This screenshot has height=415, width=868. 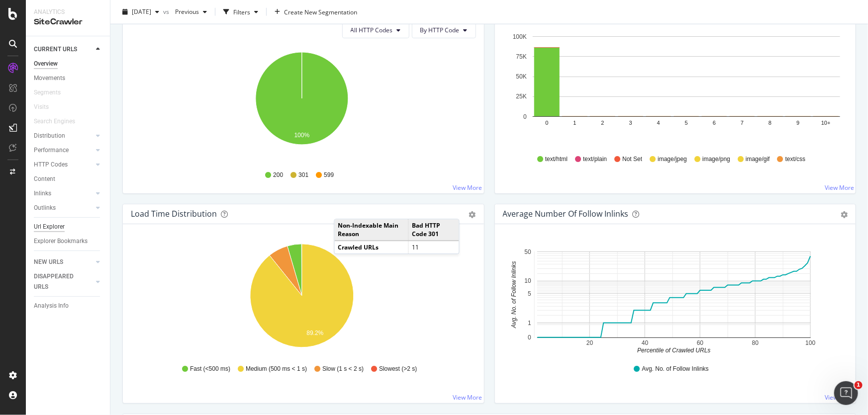 What do you see at coordinates (603, 123) in the screenshot?
I see `text: 2` at bounding box center [603, 123].